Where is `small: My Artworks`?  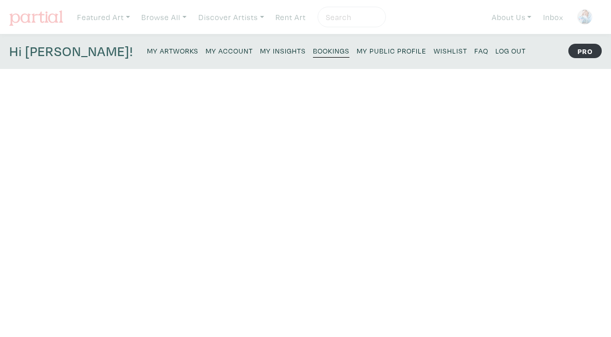 small: My Artworks is located at coordinates (173, 50).